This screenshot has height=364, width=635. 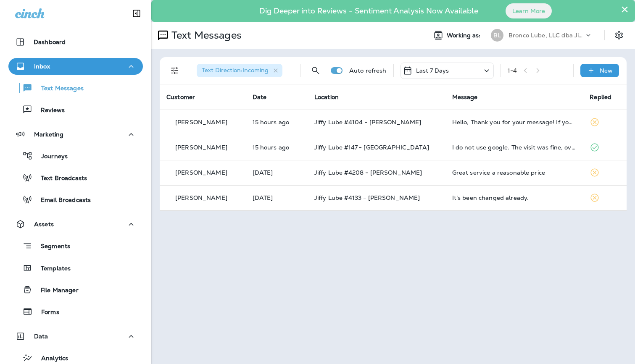 I want to click on p: Last 7 Days, so click(x=432, y=71).